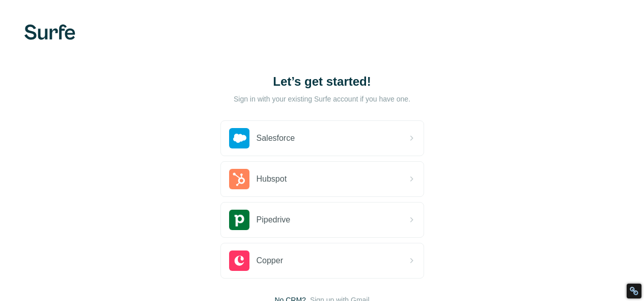 The image size is (644, 301). What do you see at coordinates (50, 32) in the screenshot?
I see `img: Surfe's logo` at bounding box center [50, 32].